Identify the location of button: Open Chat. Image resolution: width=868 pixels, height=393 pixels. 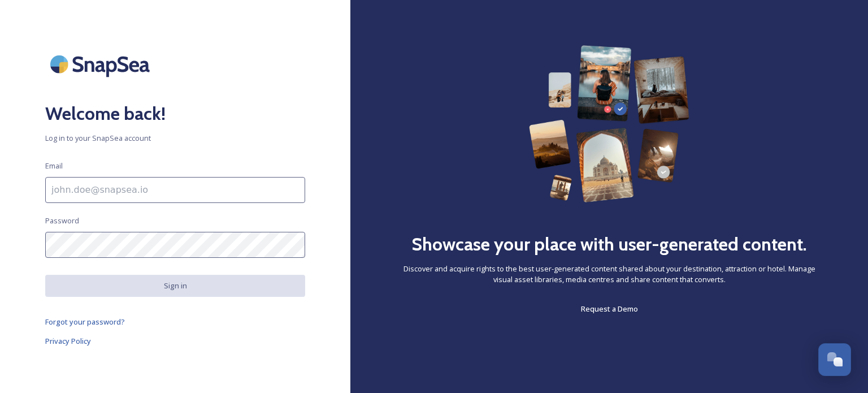
(835, 360).